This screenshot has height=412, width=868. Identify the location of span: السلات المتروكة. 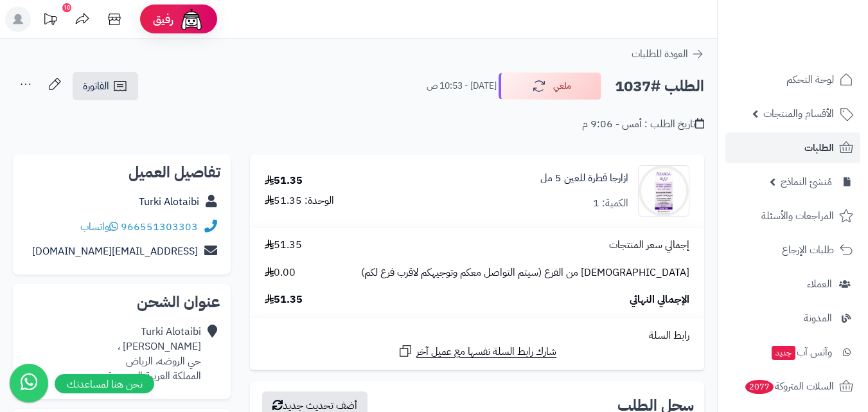
(789, 386).